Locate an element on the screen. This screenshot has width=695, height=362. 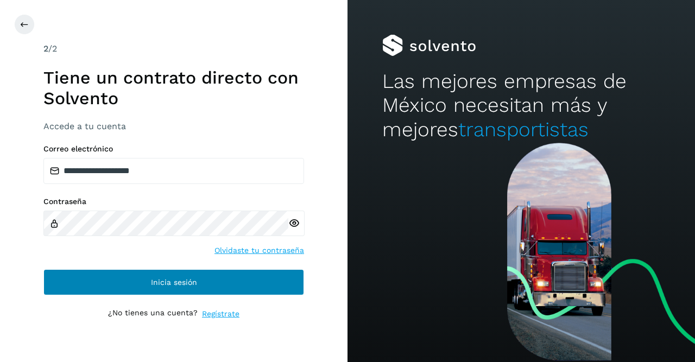
span: Inicia sesión is located at coordinates (174, 282).